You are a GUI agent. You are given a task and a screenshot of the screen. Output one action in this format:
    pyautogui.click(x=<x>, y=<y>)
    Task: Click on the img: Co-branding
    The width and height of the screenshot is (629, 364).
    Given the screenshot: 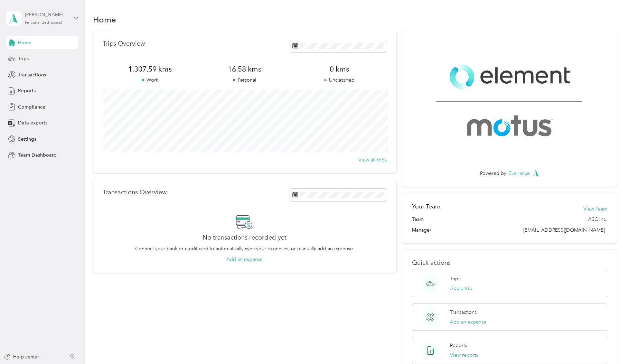 What is the action you would take?
    pyautogui.click(x=509, y=100)
    